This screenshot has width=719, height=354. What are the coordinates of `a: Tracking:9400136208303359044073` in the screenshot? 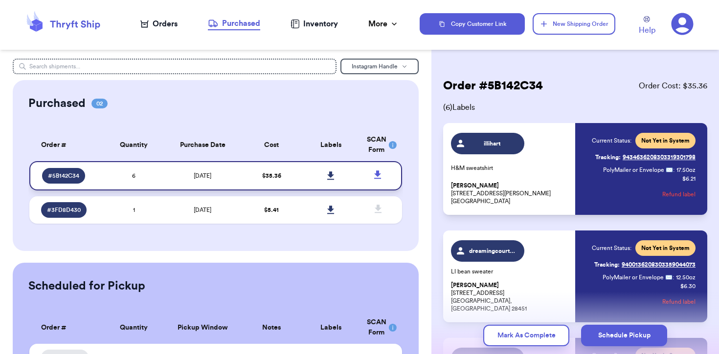 It's located at (644, 265).